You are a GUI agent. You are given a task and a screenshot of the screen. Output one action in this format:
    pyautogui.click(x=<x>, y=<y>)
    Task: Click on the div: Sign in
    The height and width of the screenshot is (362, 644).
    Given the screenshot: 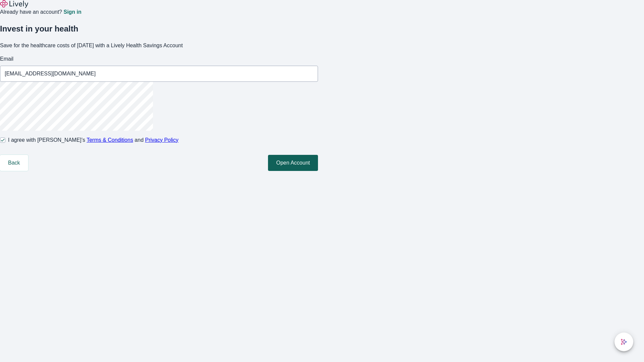 What is the action you would take?
    pyautogui.click(x=72, y=12)
    